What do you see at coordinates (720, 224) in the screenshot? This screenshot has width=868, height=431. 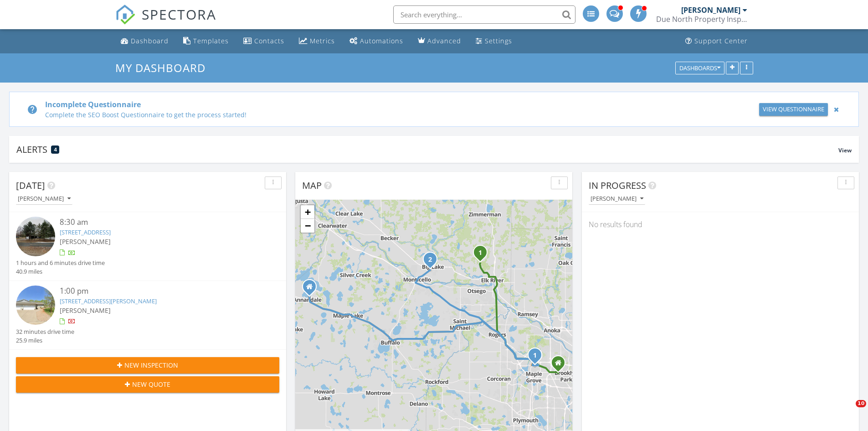 I see `div: No results found` at bounding box center [720, 224].